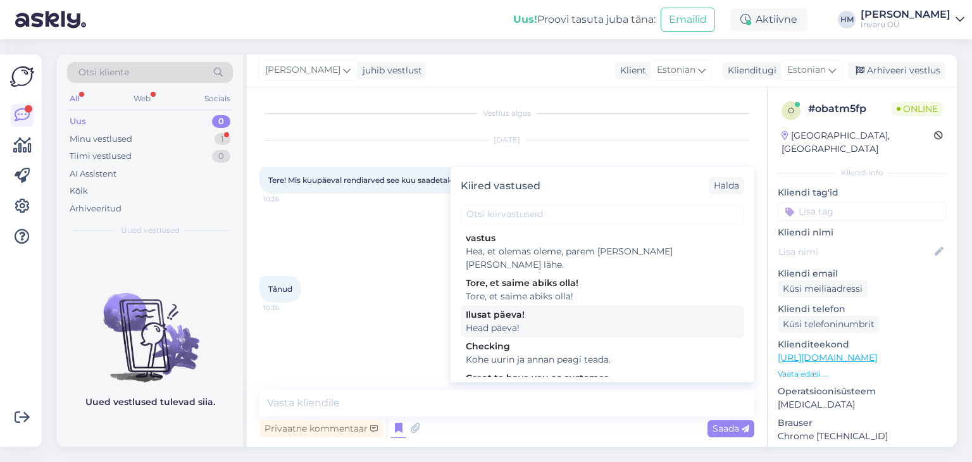 The height and width of the screenshot is (462, 972). Describe the element at coordinates (602, 314) in the screenshot. I see `div: Ilusat päeva!` at that location.